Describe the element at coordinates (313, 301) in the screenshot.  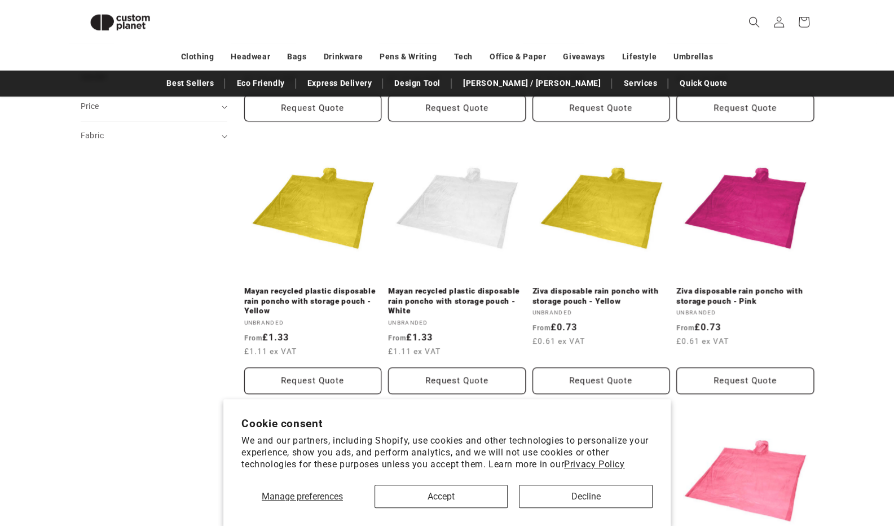
I see `a: Mayan recycled plastic disposable rain poncho with storage pouch - Yellow` at that location.